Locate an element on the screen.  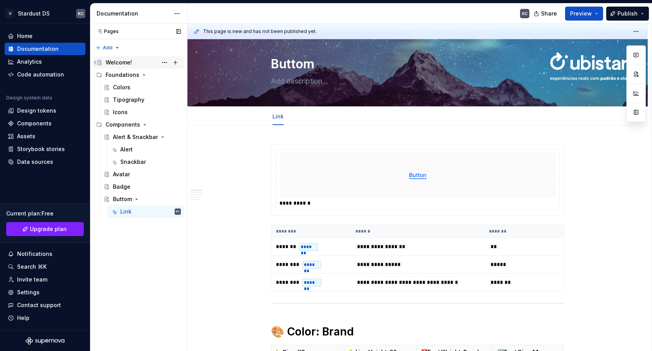
a: Analytics is located at coordinates (45, 62).